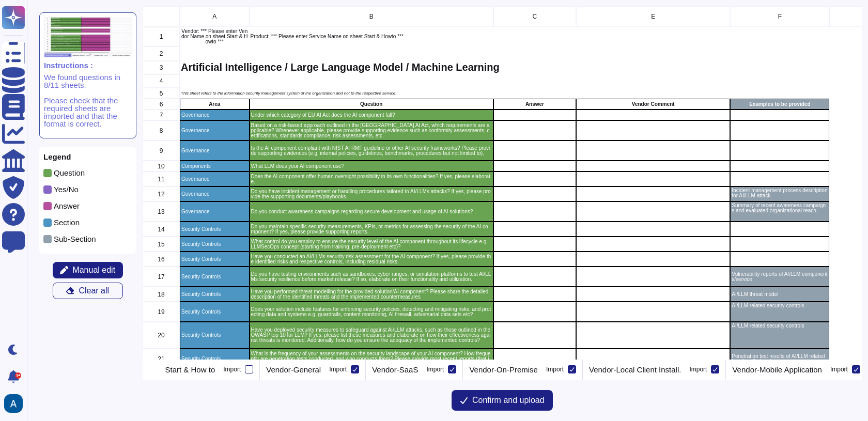 The width and height of the screenshot is (868, 421). I want to click on div: 1, so click(162, 37).